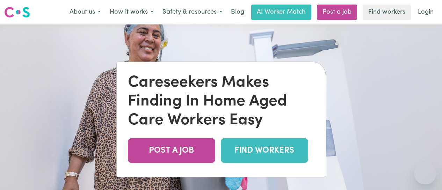 The height and width of the screenshot is (190, 442). What do you see at coordinates (172, 151) in the screenshot?
I see `a: POST A JOB` at bounding box center [172, 151].